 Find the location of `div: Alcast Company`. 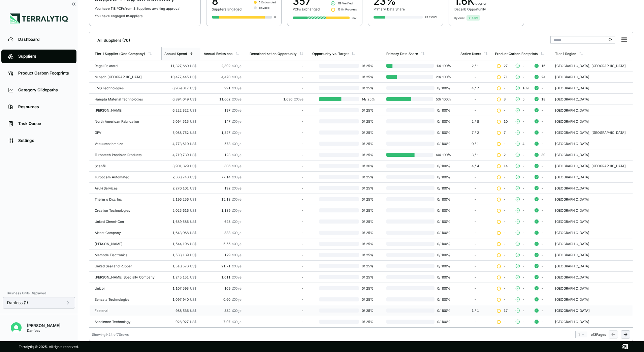

div: Alcast Company is located at coordinates (127, 233).